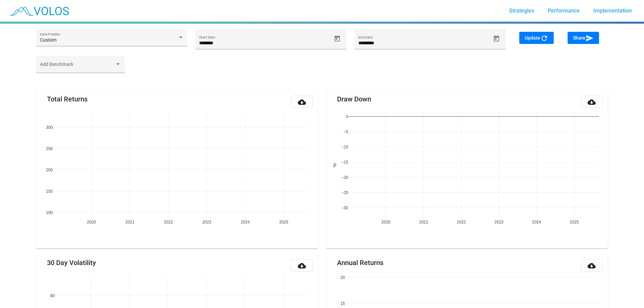  What do you see at coordinates (563, 11) in the screenshot?
I see `a: Performance` at bounding box center [563, 11].